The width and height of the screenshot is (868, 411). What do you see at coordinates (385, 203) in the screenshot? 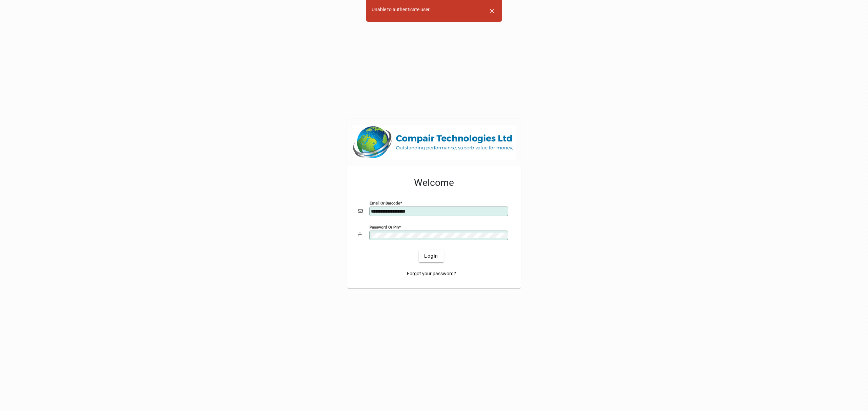
I see `mat-label: Email or Barcode` at bounding box center [385, 203].